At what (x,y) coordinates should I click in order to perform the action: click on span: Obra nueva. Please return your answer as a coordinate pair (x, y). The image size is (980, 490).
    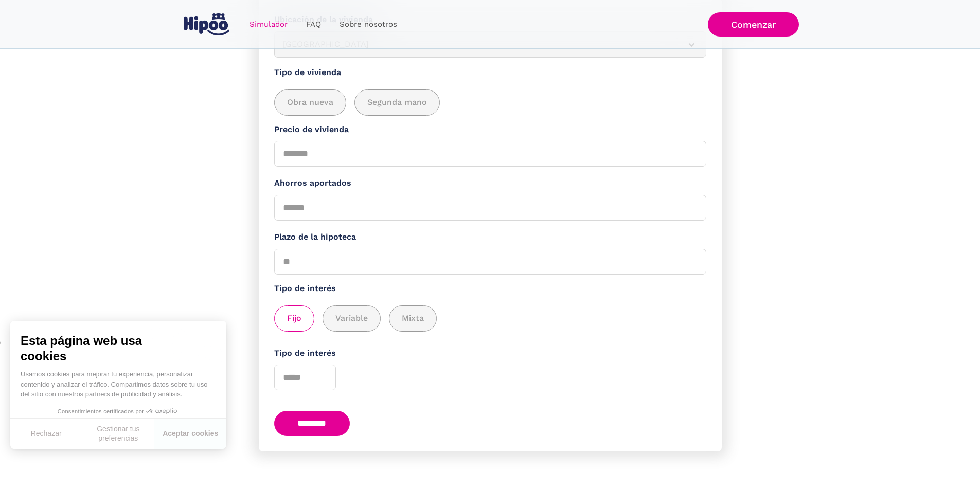
    Looking at the image, I should click on (311, 103).